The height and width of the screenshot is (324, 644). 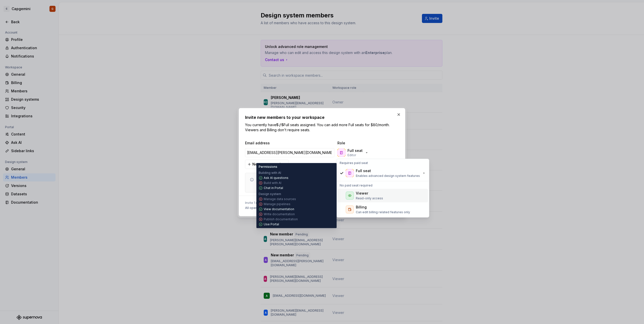 What do you see at coordinates (279, 209) in the screenshot?
I see `p: View documentation` at bounding box center [279, 209].